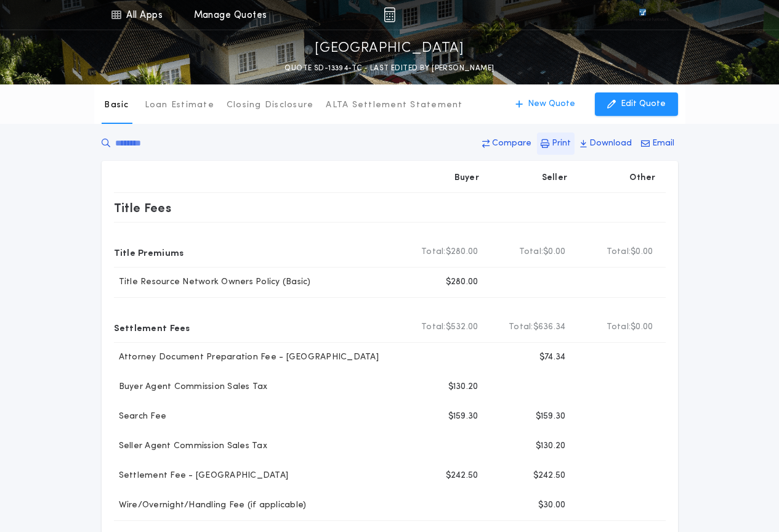 This screenshot has height=532, width=779. What do you see at coordinates (467, 178) in the screenshot?
I see `p: Buyer` at bounding box center [467, 178].